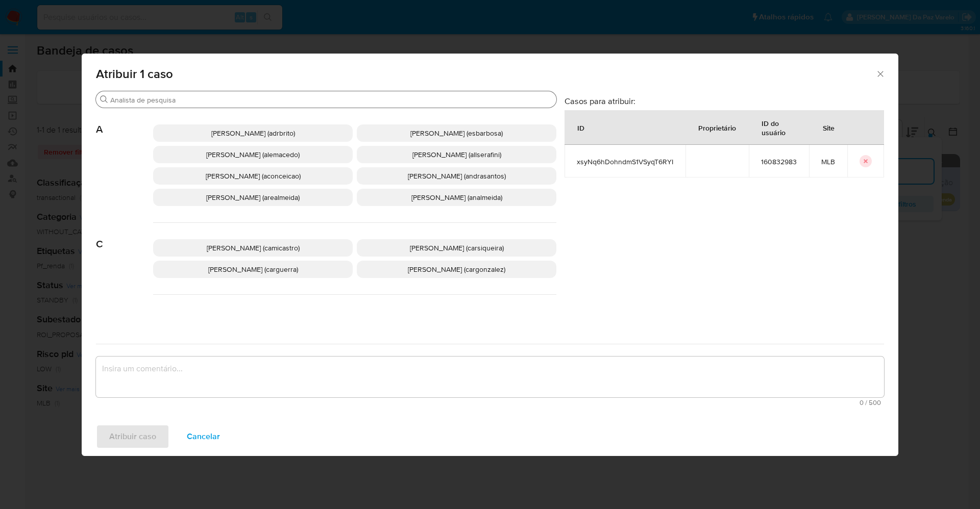 The image size is (980, 509). Describe the element at coordinates (124, 237) in the screenshot. I see `span: C` at that location.